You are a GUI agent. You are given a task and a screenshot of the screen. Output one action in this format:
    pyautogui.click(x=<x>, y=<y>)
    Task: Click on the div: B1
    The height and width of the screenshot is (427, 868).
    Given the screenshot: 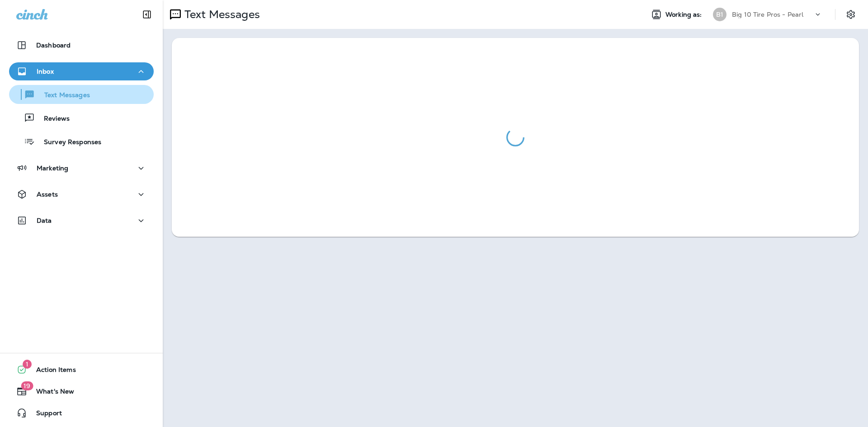 What is the action you would take?
    pyautogui.click(x=720, y=14)
    